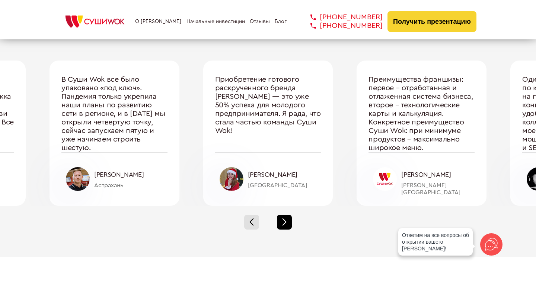  What do you see at coordinates (95, 22) in the screenshot?
I see `img: СУШИWOK` at bounding box center [95, 22].